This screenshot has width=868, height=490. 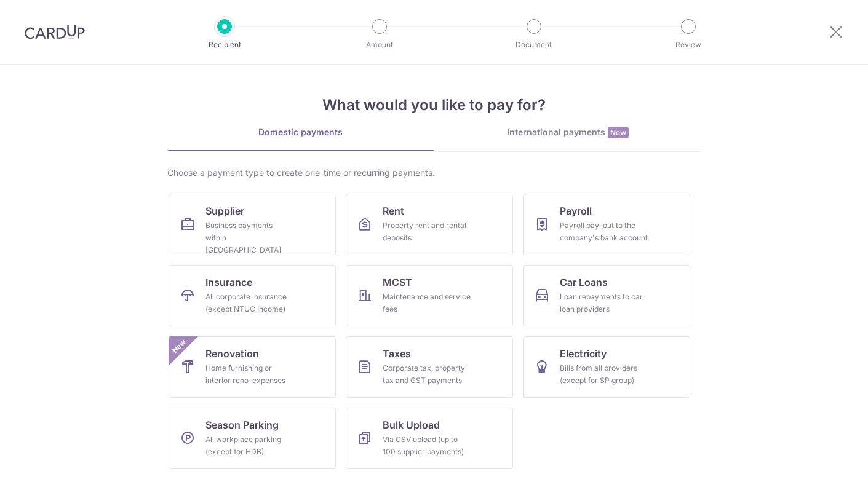 I want to click on span: Taxes, so click(x=397, y=354).